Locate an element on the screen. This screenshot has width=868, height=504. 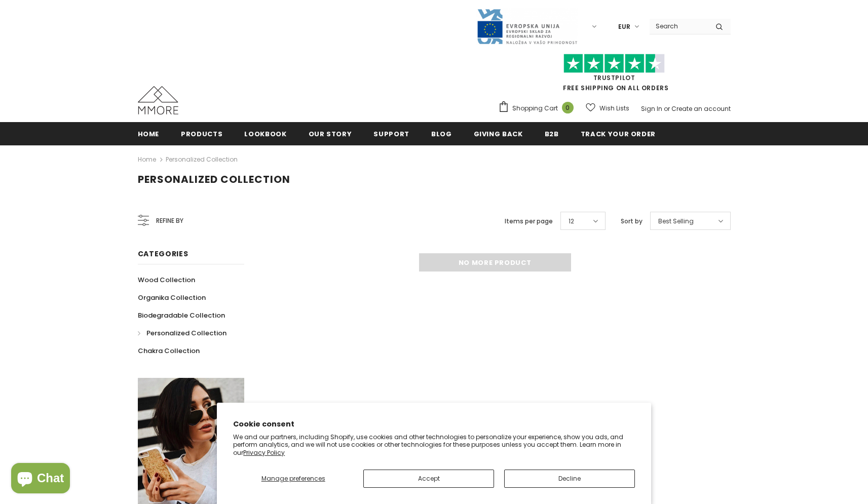
a: Biodegradable Collection is located at coordinates (182, 315).